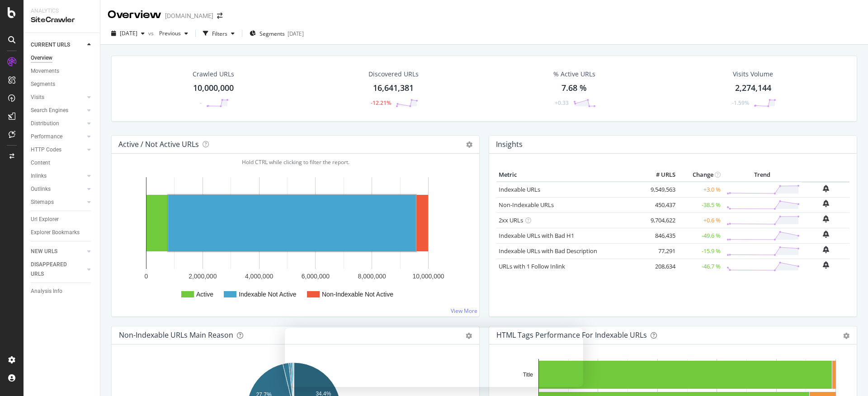 The image size is (868, 396). I want to click on td: 9,704,622, so click(660, 220).